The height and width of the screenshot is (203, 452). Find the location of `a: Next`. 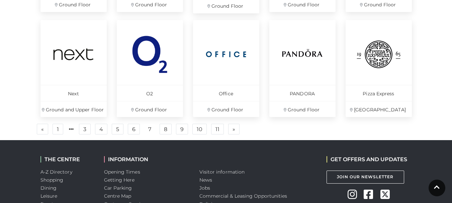

a: Next is located at coordinates (234, 129).